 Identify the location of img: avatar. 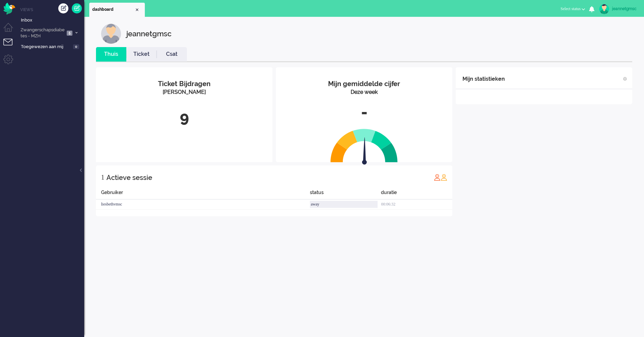
(604, 9).